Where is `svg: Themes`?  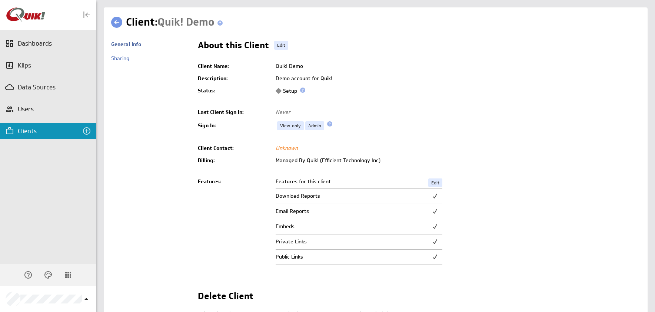
svg: Themes is located at coordinates (48, 275).